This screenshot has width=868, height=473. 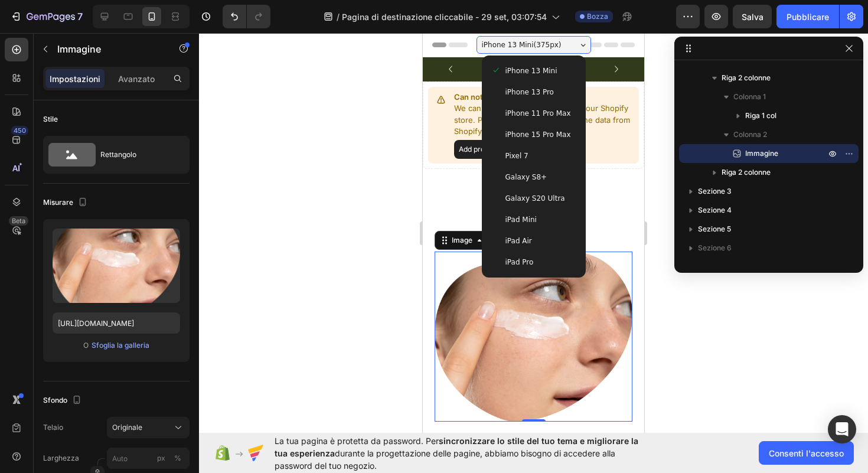 What do you see at coordinates (97, 229) in the screenshot?
I see `span: iPad Pro` at bounding box center [97, 229].